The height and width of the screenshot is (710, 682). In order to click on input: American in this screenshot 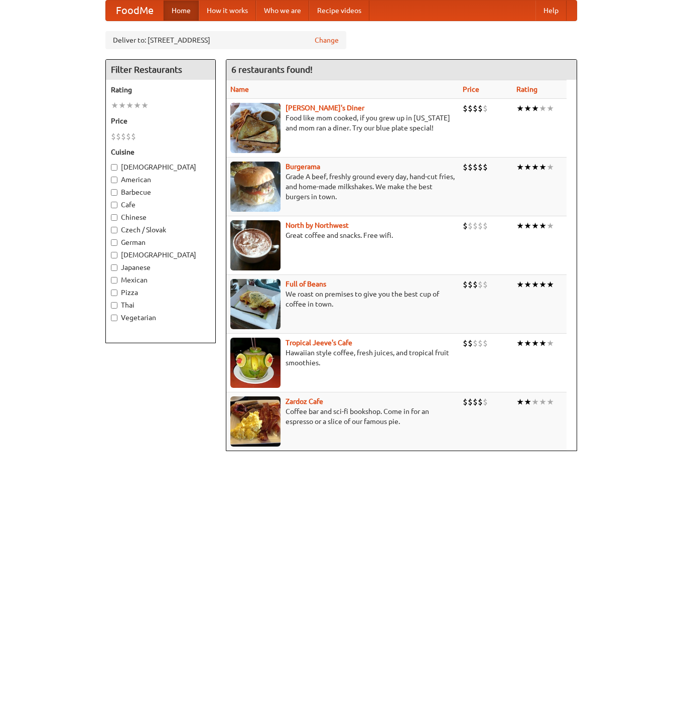, I will do `click(114, 180)`.